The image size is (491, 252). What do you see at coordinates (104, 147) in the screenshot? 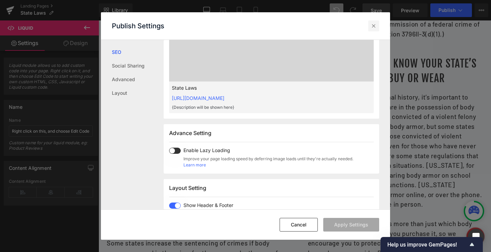
I see `p: For example, if someone attempted to rob a bank, but wasn’t wearing body armor, they still commit...` at bounding box center [104, 147].